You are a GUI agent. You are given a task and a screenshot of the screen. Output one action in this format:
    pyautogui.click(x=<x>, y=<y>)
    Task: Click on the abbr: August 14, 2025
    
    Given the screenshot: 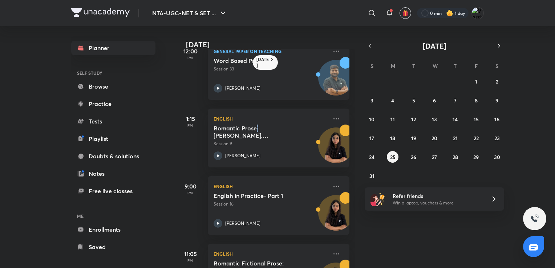 What is the action you would take?
    pyautogui.click(x=455, y=119)
    